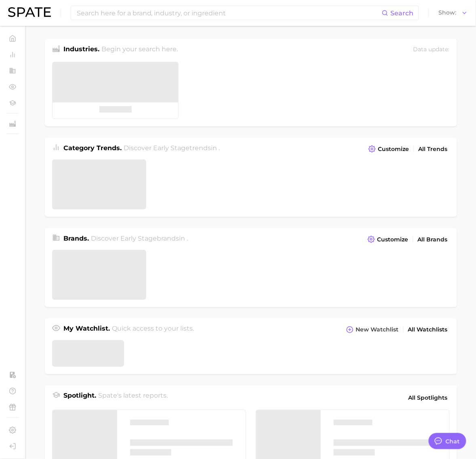 The height and width of the screenshot is (459, 476). Describe the element at coordinates (86, 330) in the screenshot. I see `h1: My Watchlist.` at that location.